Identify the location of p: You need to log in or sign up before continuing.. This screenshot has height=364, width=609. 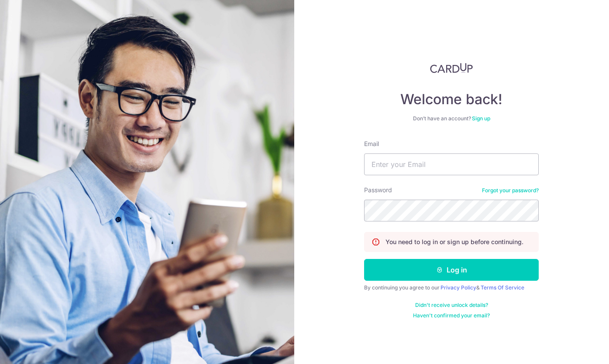
(454, 242).